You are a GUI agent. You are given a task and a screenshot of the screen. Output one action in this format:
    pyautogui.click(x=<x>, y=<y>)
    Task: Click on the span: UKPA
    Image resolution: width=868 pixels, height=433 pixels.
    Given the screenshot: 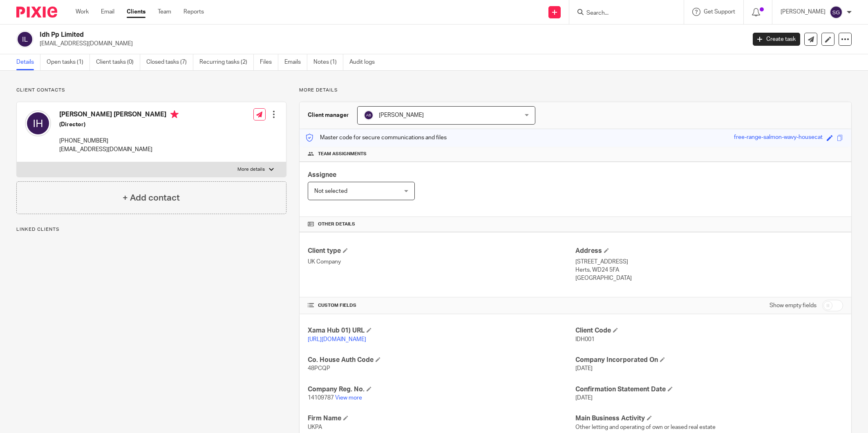 What is the action you would take?
    pyautogui.click(x=315, y=427)
    